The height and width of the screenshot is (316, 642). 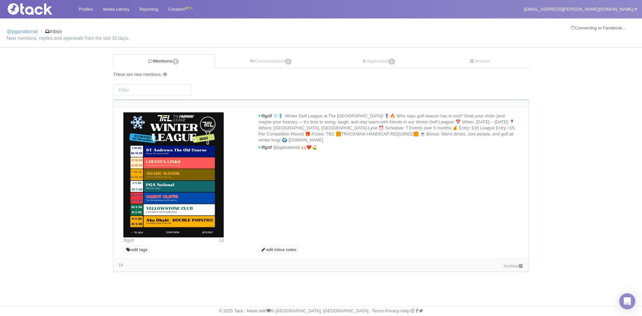 I want to click on time: Posted: 2025-10-13 16:31 UTC, so click(x=221, y=240).